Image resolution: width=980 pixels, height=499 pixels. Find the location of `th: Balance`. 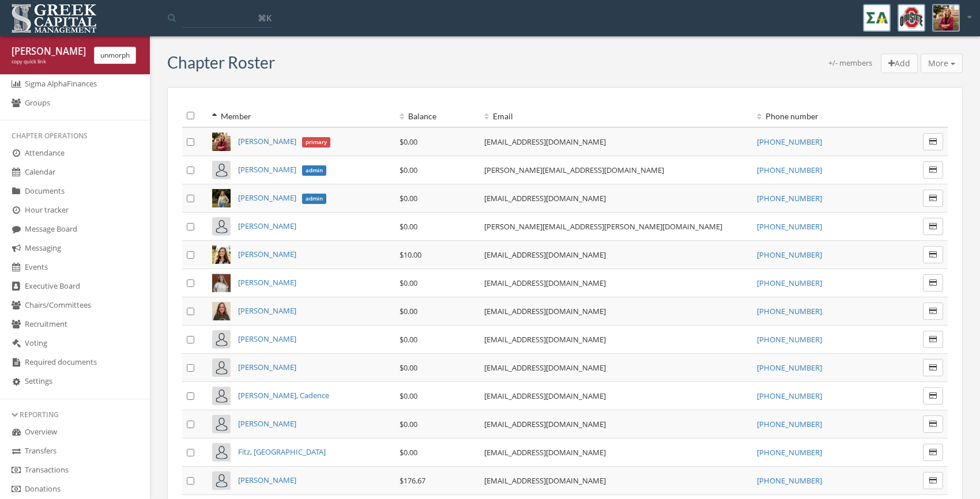

th: Balance is located at coordinates (437, 116).